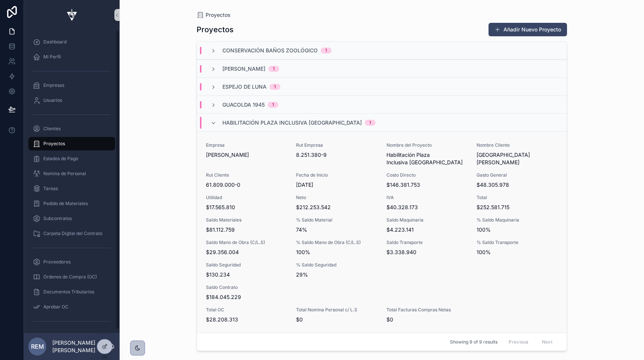  I want to click on span: Dashboard, so click(55, 42).